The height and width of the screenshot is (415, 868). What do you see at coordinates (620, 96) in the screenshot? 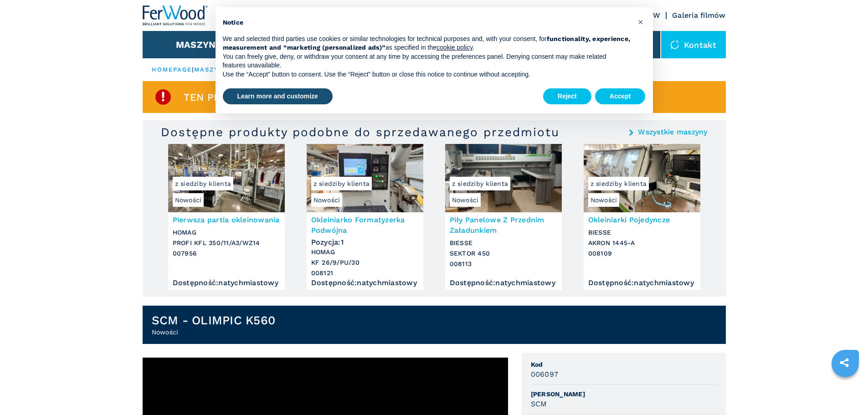
I see `button: Accept` at bounding box center [620, 96].